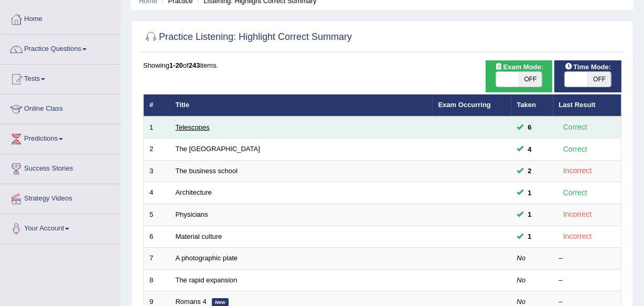  I want to click on th: Title, so click(301, 106).